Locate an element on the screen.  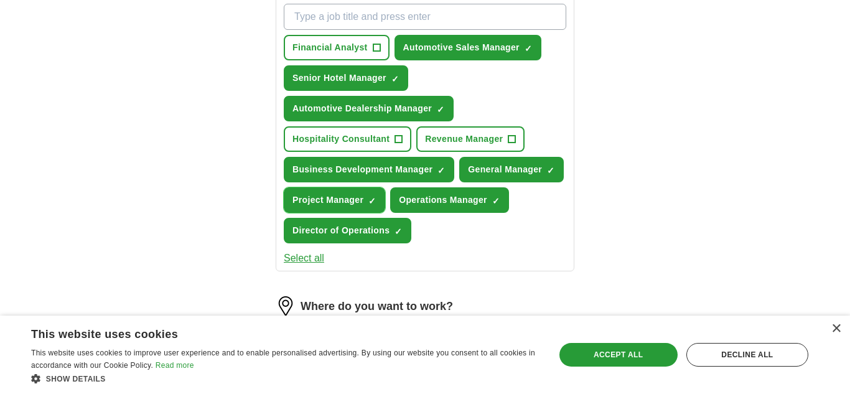
button: Hospitality Consultant is located at coordinates (347, 139).